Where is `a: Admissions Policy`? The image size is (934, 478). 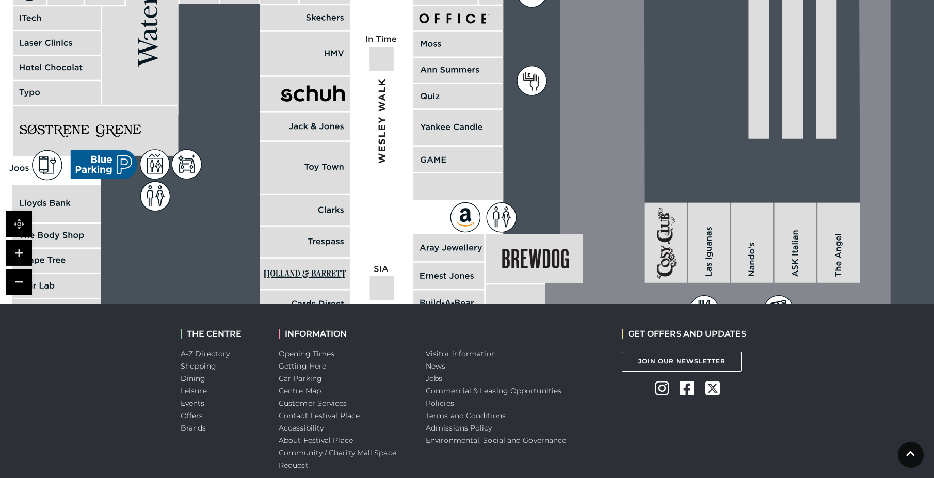 a: Admissions Policy is located at coordinates (459, 428).